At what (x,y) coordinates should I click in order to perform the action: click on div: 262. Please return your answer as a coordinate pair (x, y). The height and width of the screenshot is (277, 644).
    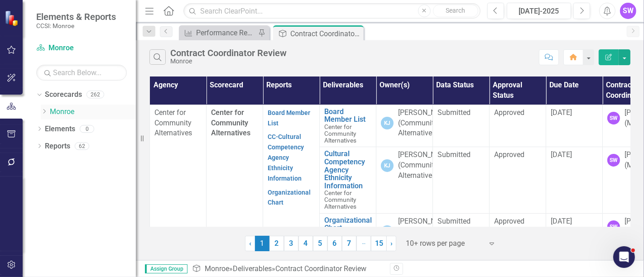
    Looking at the image, I should click on (95, 94).